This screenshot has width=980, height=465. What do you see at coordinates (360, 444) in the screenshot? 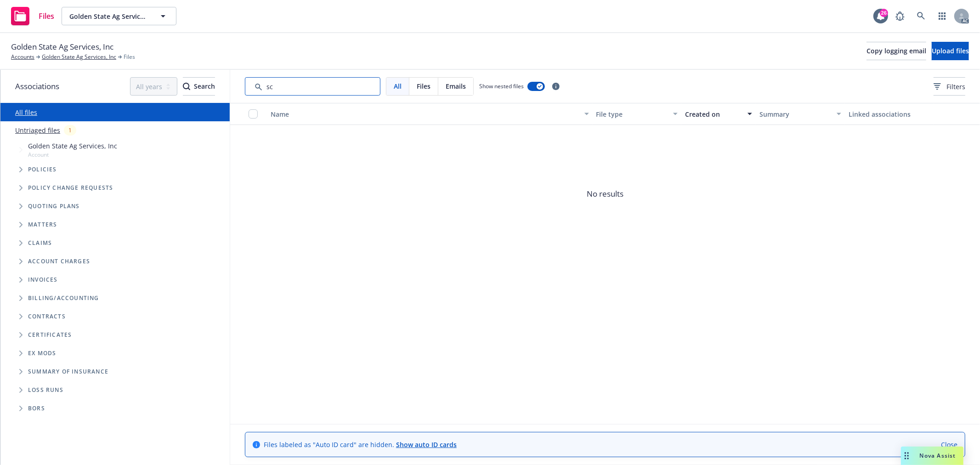
I see `span: Files labeled as "Auto ID card" are hidden.` at bounding box center [360, 444].